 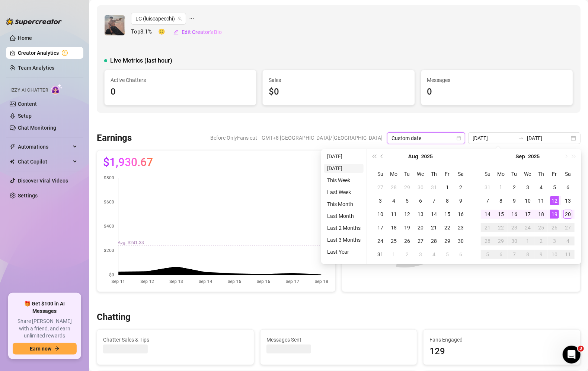 What do you see at coordinates (501, 228) in the screenshot?
I see `td: 2025-09-22` at bounding box center [501, 228].